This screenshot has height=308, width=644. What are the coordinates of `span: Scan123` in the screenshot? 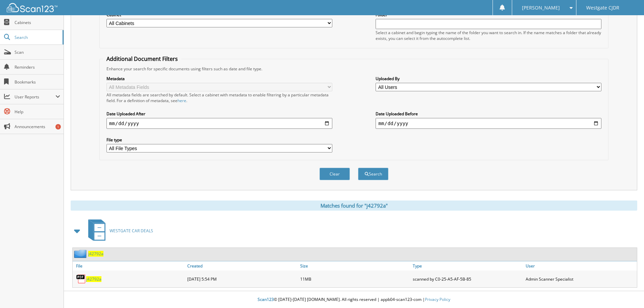 It's located at (266, 299).